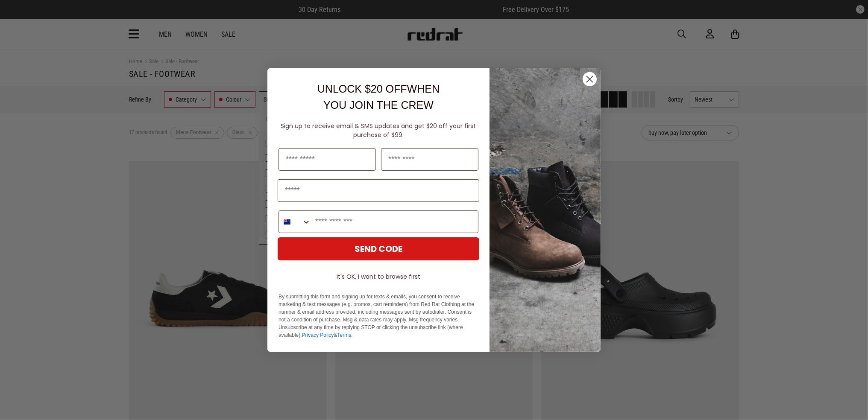 The height and width of the screenshot is (420, 868). Describe the element at coordinates (295, 222) in the screenshot. I see `button: Search Countries` at that location.